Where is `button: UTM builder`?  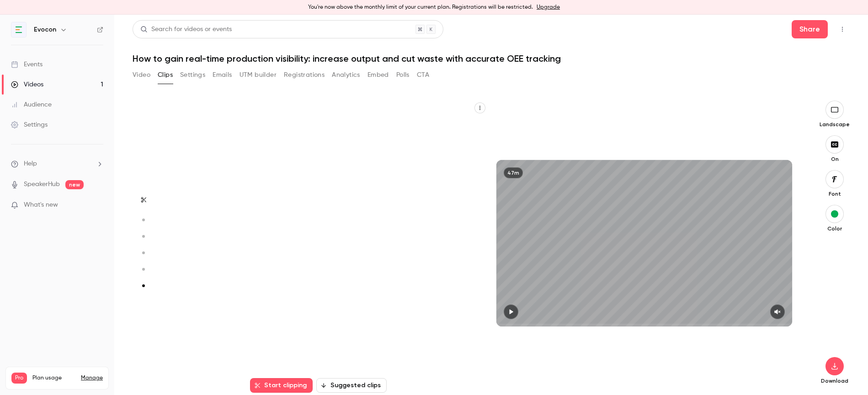
button: UTM builder is located at coordinates (258, 75).